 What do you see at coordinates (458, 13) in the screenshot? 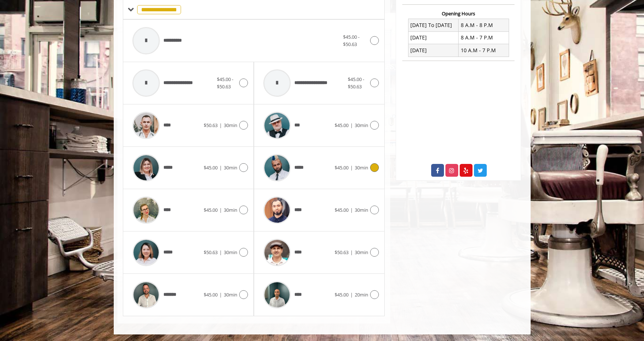
I see `h3: Opening Hours` at bounding box center [458, 13].